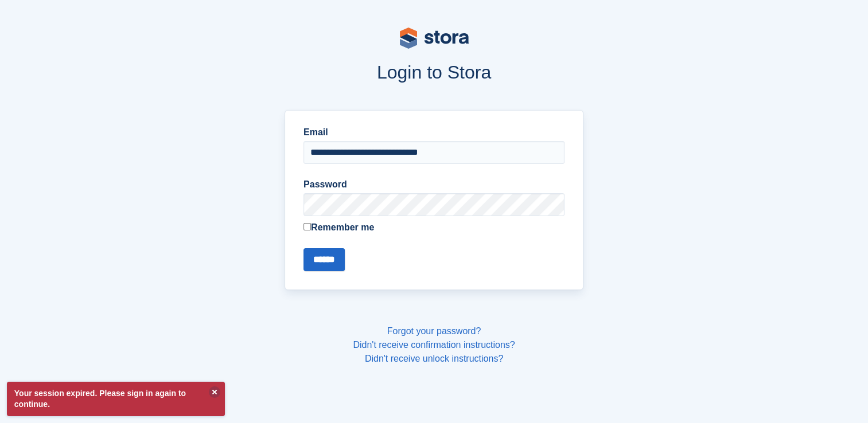 The width and height of the screenshot is (868, 423). What do you see at coordinates (434, 72) in the screenshot?
I see `h1: Login to Stora` at bounding box center [434, 72].